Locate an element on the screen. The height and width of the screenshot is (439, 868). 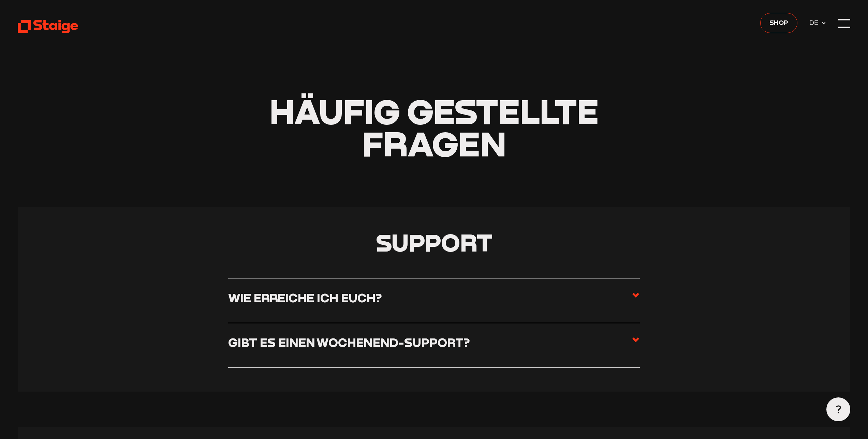
h3: Gibt es einen Wochenend-Support? is located at coordinates (349, 343).